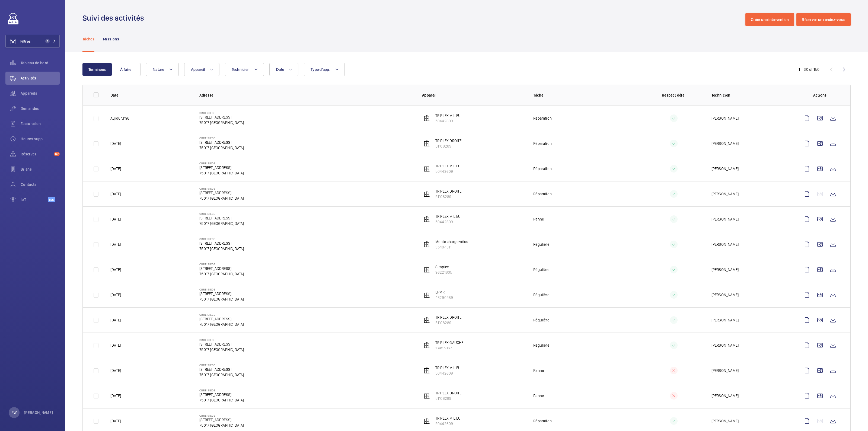 Image resolution: width=868 pixels, height=431 pixels. I want to click on span: Bilans, so click(40, 169).